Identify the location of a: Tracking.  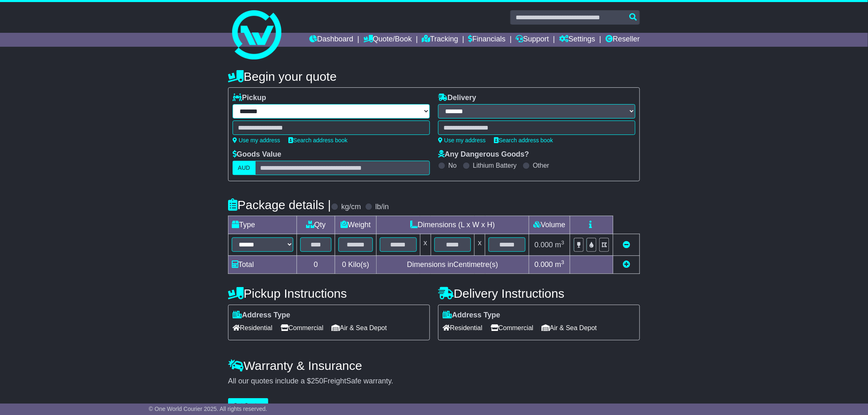
(440, 40).